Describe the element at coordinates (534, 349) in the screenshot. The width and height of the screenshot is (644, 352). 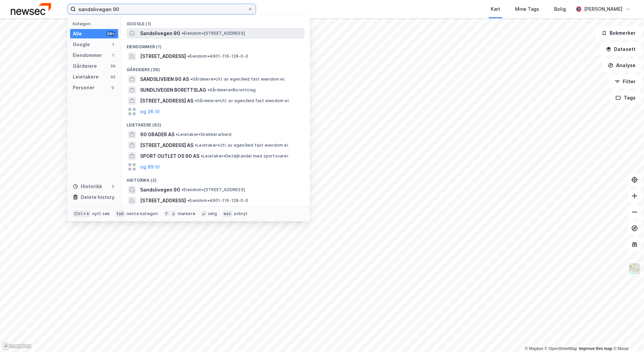
I see `a: Mapbox` at that location.